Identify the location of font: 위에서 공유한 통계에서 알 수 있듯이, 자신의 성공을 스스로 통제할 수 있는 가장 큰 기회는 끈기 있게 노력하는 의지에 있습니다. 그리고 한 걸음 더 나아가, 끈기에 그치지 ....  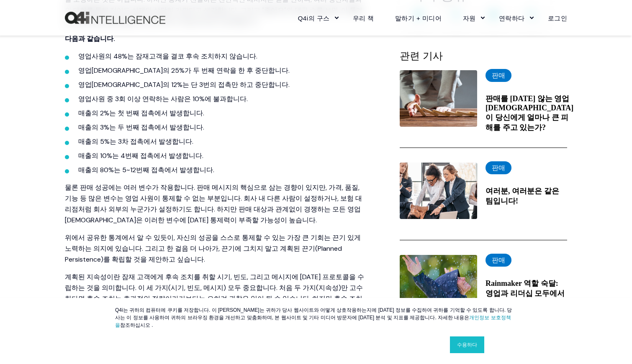
(212, 248).